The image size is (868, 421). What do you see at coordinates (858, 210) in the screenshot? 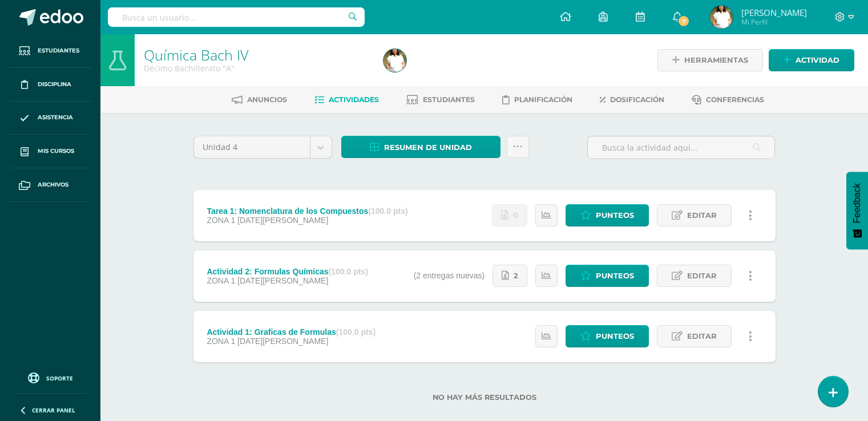
I see `button: Feedback - Mostrar encuesta` at bounding box center [858, 210].